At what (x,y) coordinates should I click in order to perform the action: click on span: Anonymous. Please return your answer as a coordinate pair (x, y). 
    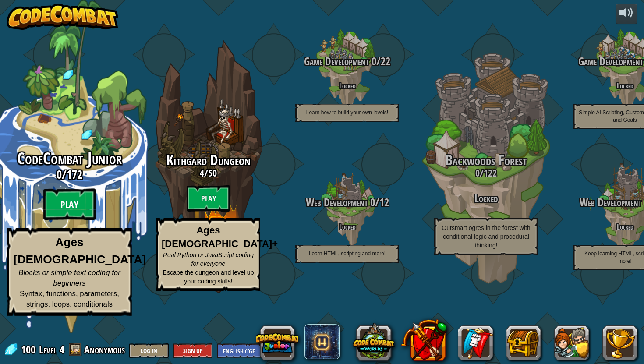
    Looking at the image, I should click on (104, 349).